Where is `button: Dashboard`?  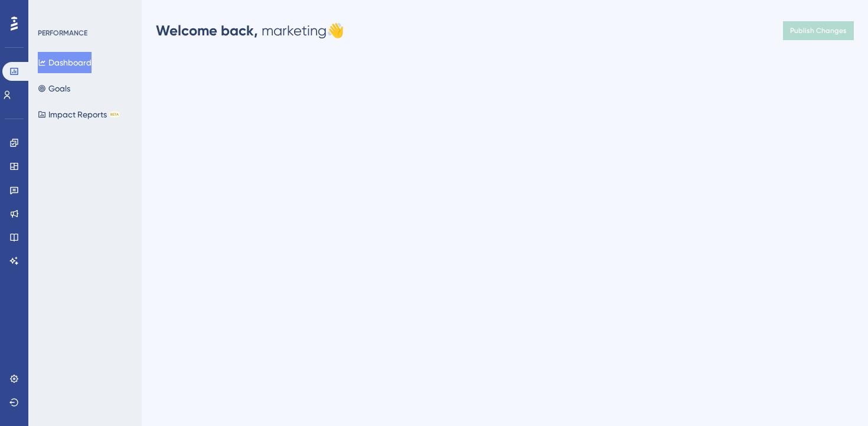 button: Dashboard is located at coordinates (64, 63).